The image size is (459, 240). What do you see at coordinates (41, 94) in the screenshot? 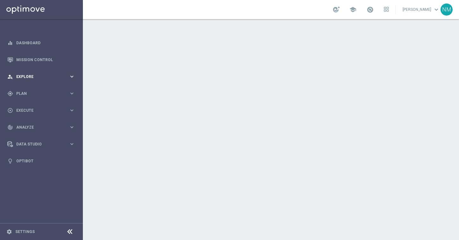
I see `button: gps_fixed Plan keyboard_arrow_right` at bounding box center [41, 94].